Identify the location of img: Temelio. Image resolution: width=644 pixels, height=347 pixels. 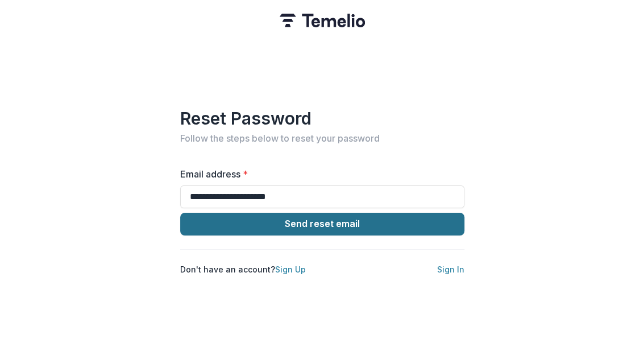
(322, 20).